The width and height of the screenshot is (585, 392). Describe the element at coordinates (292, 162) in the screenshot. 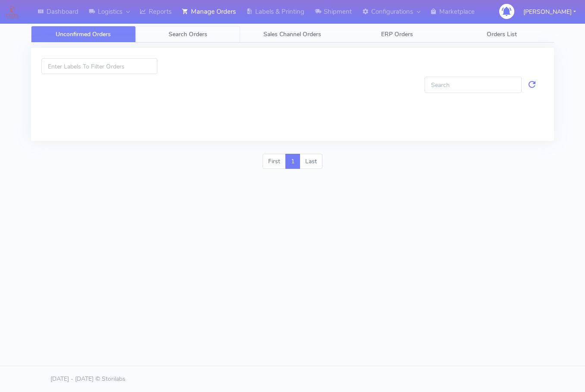

I see `a: 1` at that location.